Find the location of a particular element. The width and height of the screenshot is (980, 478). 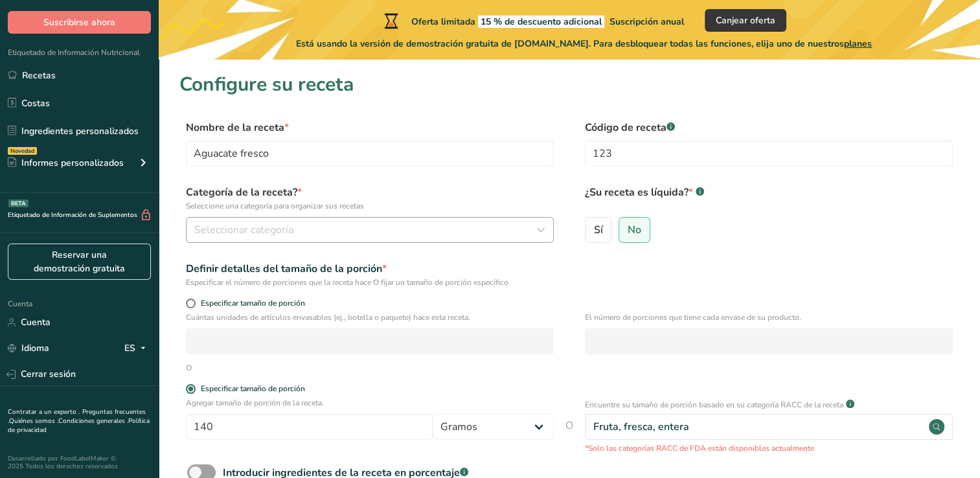

div: Especificar tamaño de porción is located at coordinates (253, 389).